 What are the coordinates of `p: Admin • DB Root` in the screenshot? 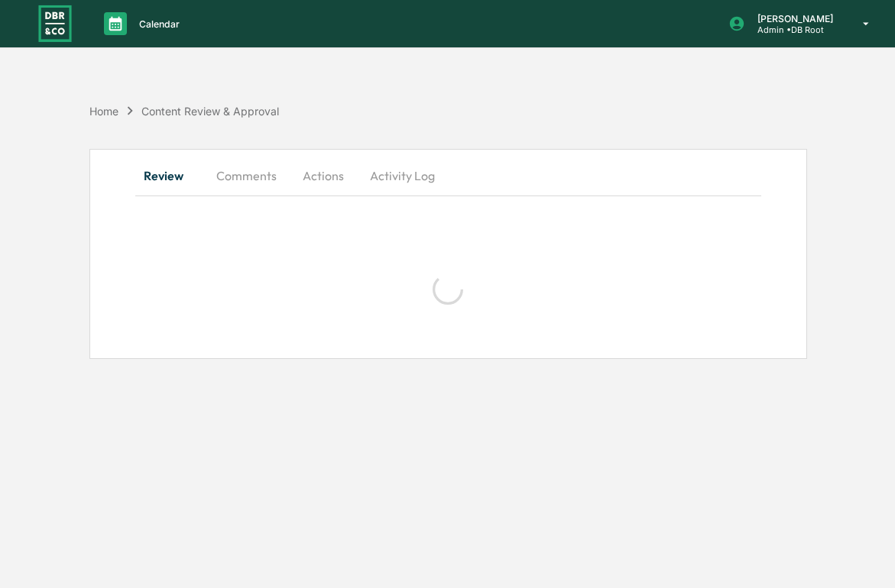 It's located at (792, 30).